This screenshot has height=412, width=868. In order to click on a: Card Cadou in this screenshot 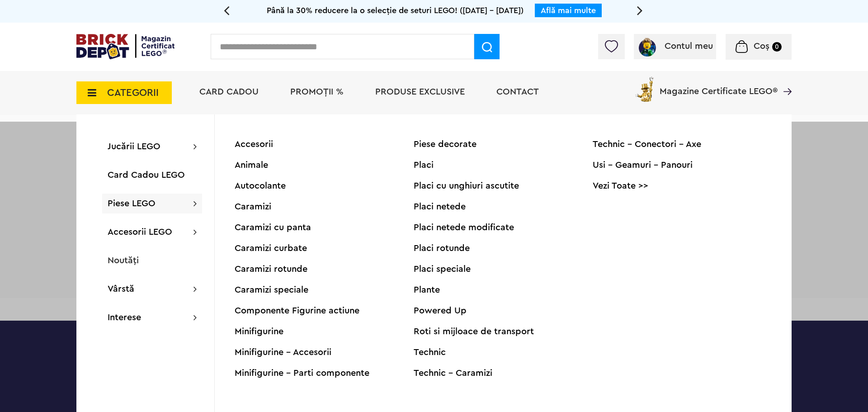, I will do `click(229, 92)`.